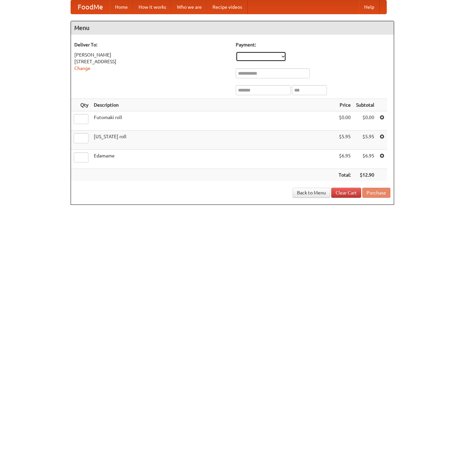  Describe the element at coordinates (311, 193) in the screenshot. I see `a: Back to Menu` at that location.